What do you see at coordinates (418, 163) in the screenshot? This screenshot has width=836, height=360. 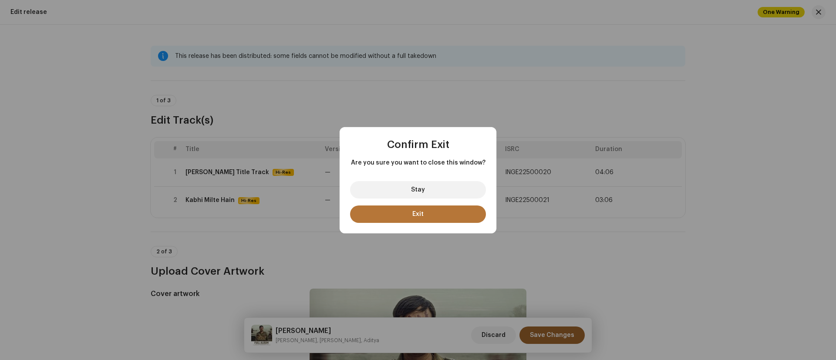 I see `span: Are you sure you want to close this window?` at bounding box center [418, 163].